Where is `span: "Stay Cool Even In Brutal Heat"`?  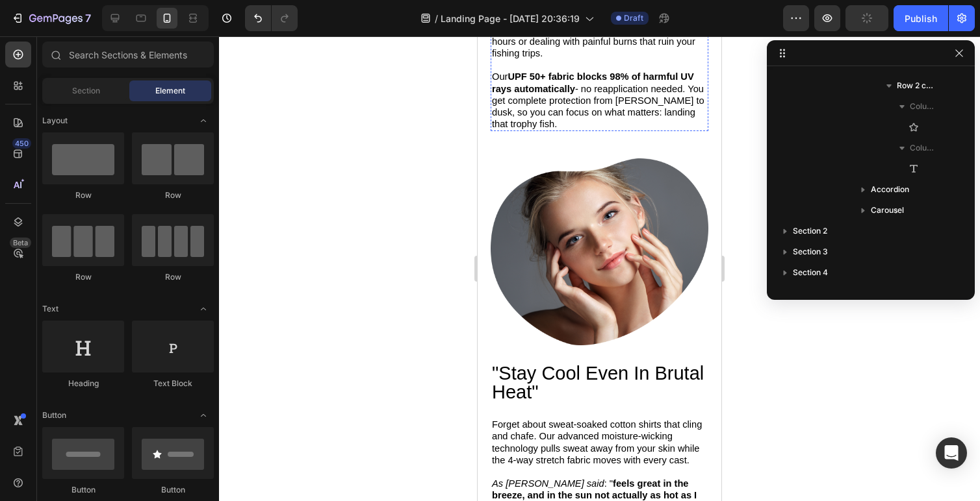 span: "Stay Cool Even In Brutal Heat" is located at coordinates (120, 346).